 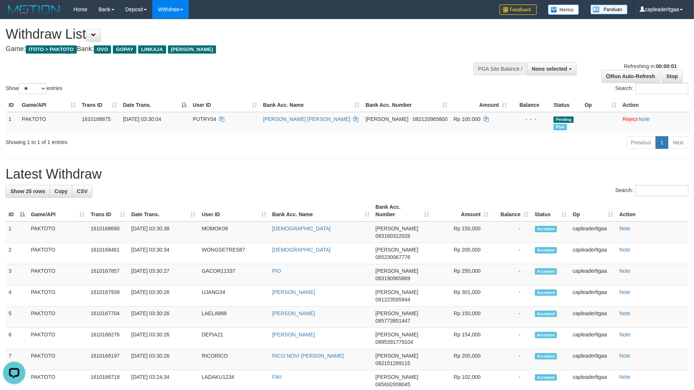 What do you see at coordinates (108, 254) in the screenshot?
I see `td: 1610168461` at bounding box center [108, 254].